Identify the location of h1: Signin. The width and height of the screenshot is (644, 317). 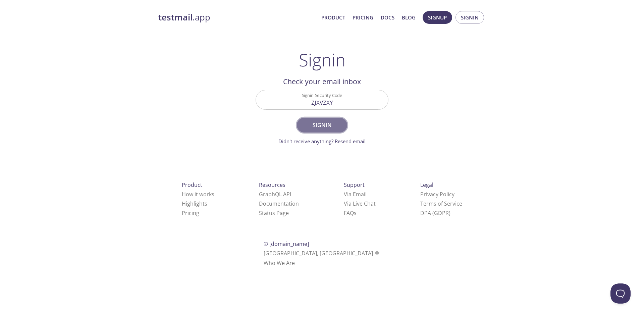
(322, 59).